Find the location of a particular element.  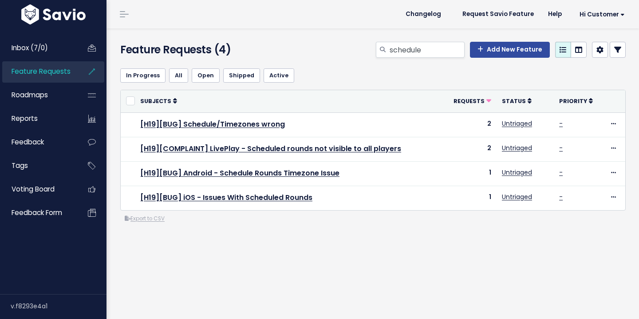

span: Feature Requests is located at coordinates (41, 71).